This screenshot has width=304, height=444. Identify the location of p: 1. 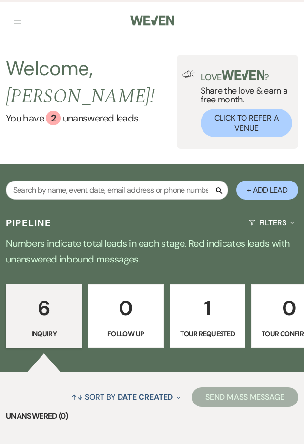
(208, 308).